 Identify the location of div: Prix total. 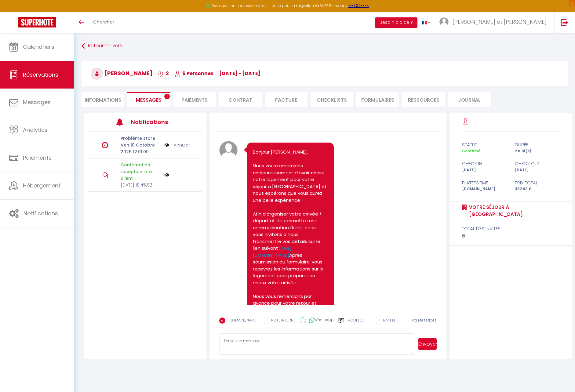
(537, 183).